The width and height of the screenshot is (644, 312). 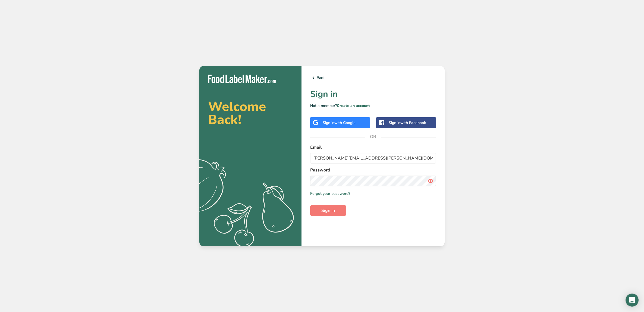 I want to click on span: OR, so click(x=373, y=137).